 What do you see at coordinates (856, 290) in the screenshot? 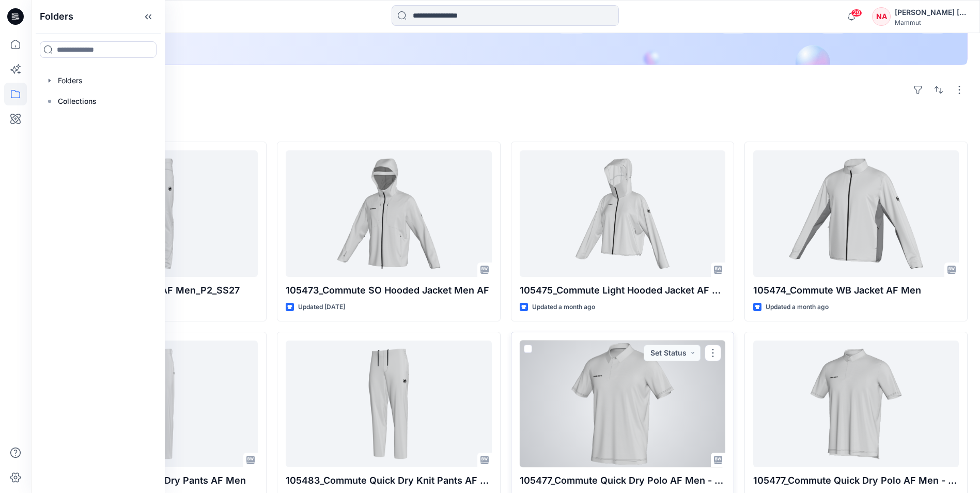
I see `p: 105474_Commute WB Jacket AF Men` at bounding box center [856, 290].